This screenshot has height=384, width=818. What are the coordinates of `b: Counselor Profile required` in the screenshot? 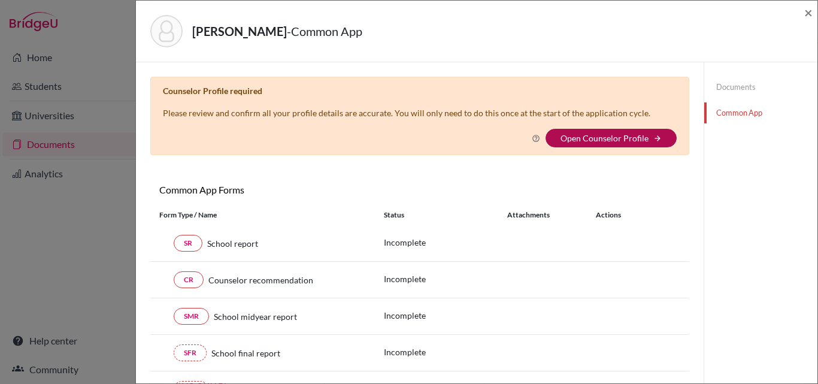 It's located at (213, 90).